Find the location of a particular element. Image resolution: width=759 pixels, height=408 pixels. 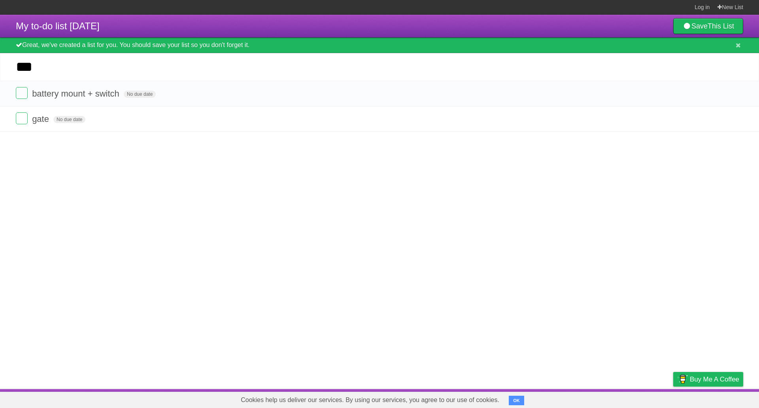

a: Suggest a feature is located at coordinates (718, 398).